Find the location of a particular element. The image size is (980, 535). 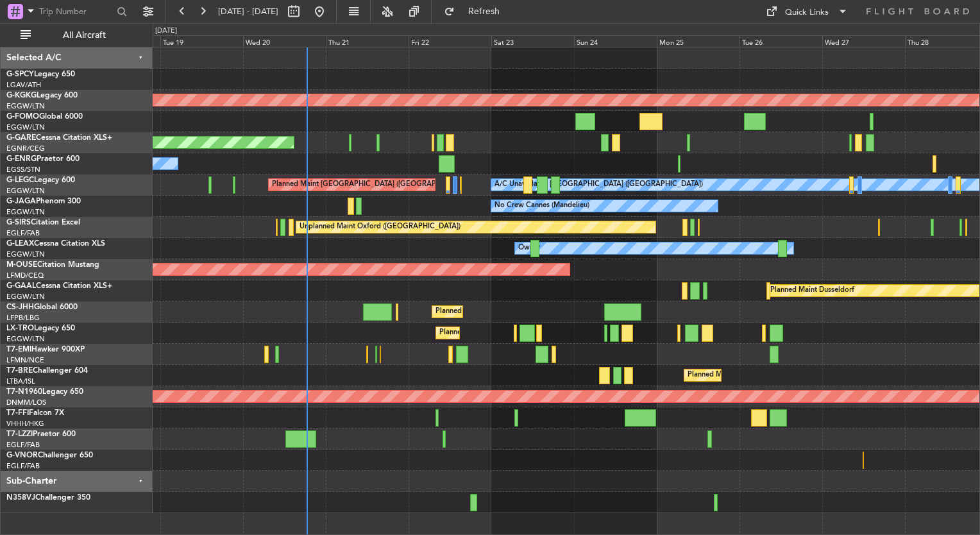

span: G-VNOR is located at coordinates (22, 455).